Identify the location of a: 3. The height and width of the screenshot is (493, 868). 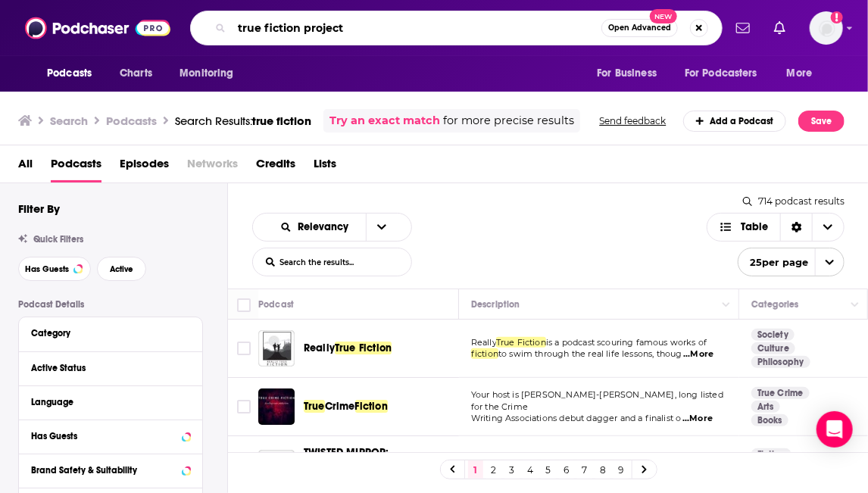
(512, 469).